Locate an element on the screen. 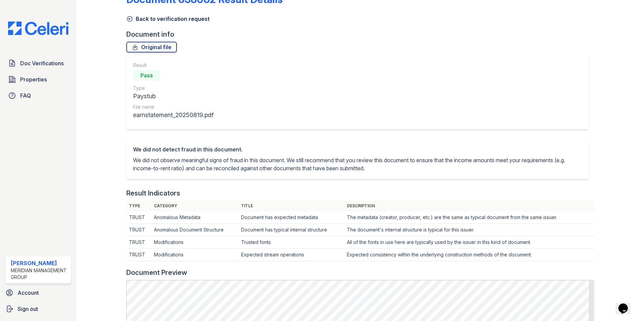 The width and height of the screenshot is (644, 321). div: Result Indicators is located at coordinates (153, 193).